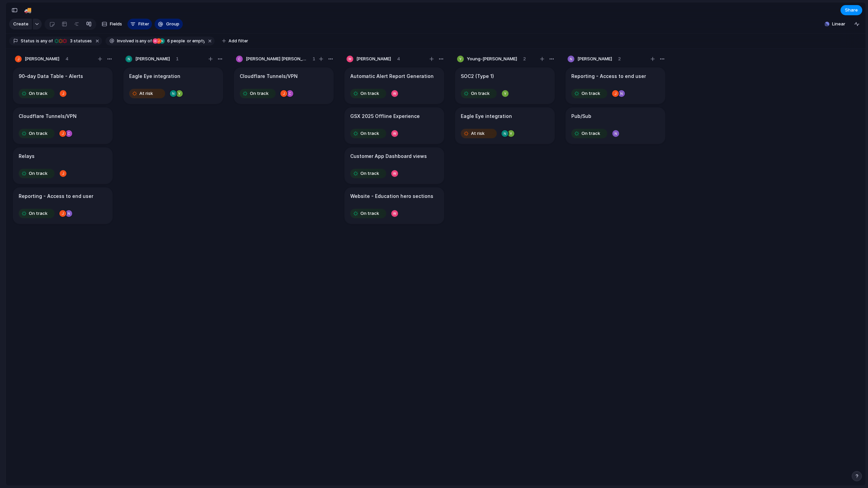 The width and height of the screenshot is (868, 488). I want to click on h1: 90-day Data Table - Alerts, so click(51, 76).